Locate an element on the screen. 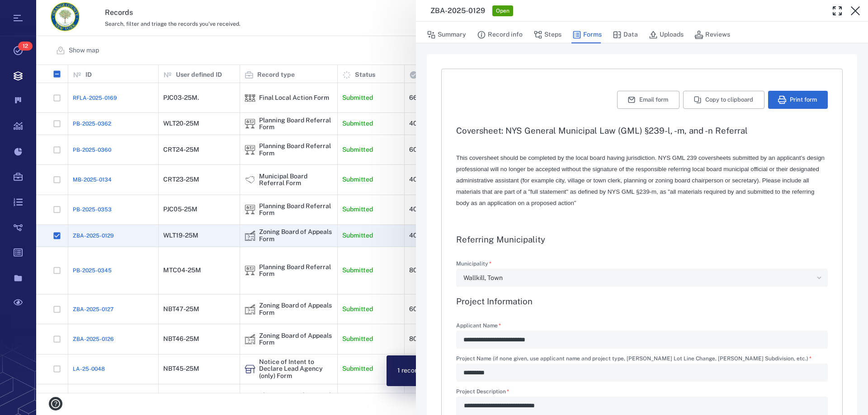 The width and height of the screenshot is (868, 415). h3: Project Information is located at coordinates (642, 301).